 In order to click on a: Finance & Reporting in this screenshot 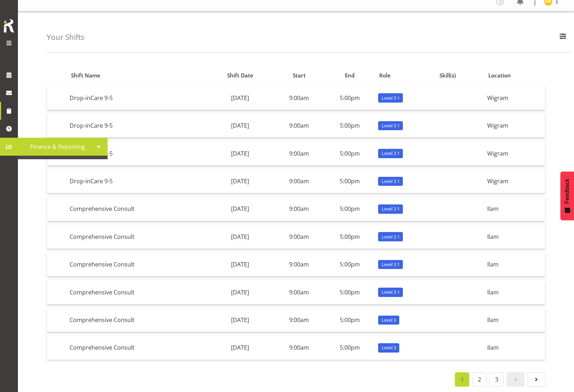, I will do `click(63, 146)`.